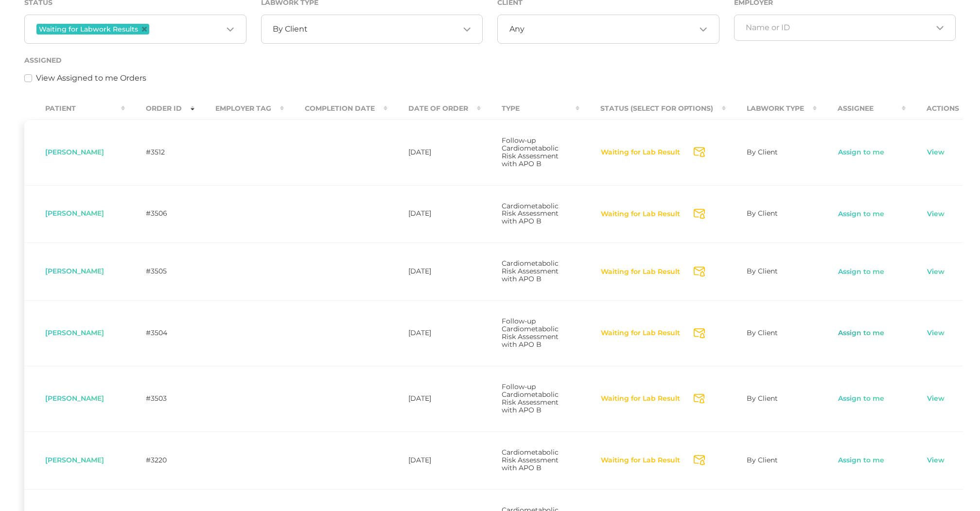 The width and height of the screenshot is (980, 511). What do you see at coordinates (434, 108) in the screenshot?
I see `th: Date Of Order : activate to sort column ascending` at bounding box center [434, 108].